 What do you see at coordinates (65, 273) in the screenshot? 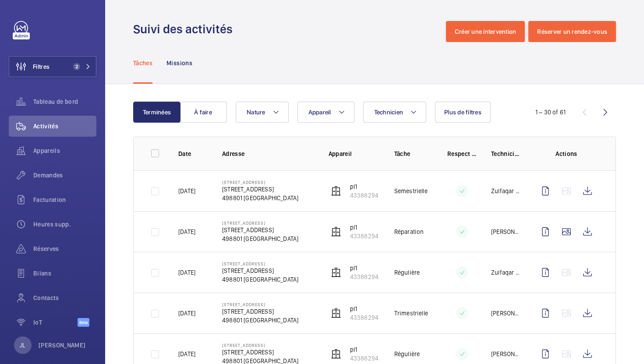
I see `span: Bilans` at bounding box center [65, 273].